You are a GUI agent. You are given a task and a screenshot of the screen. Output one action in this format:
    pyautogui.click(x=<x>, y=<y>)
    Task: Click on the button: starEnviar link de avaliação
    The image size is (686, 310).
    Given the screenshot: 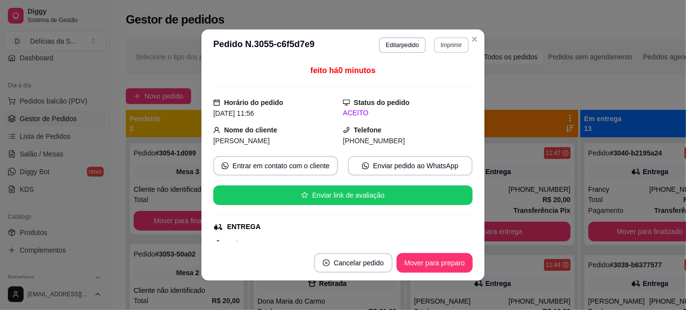 What is the action you would take?
    pyautogui.click(x=343, y=195)
    